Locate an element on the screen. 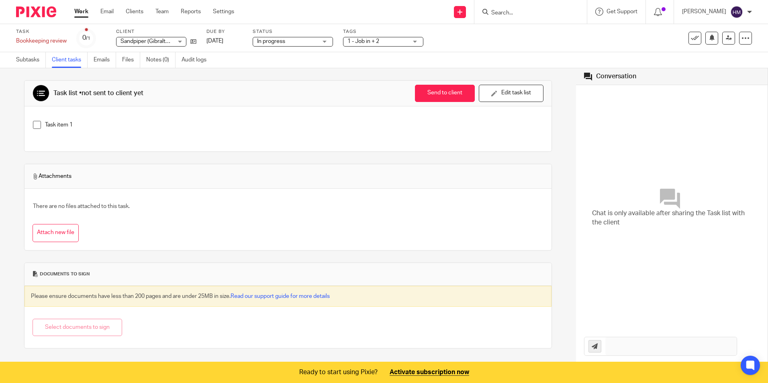 The width and height of the screenshot is (768, 383). a: Team is located at coordinates (162, 12).